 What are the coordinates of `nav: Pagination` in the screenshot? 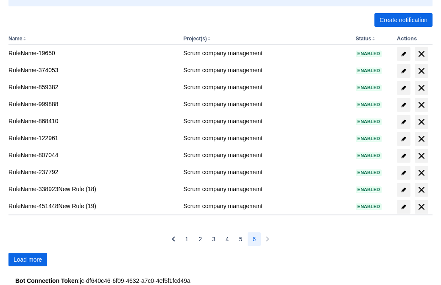 It's located at (221, 239).